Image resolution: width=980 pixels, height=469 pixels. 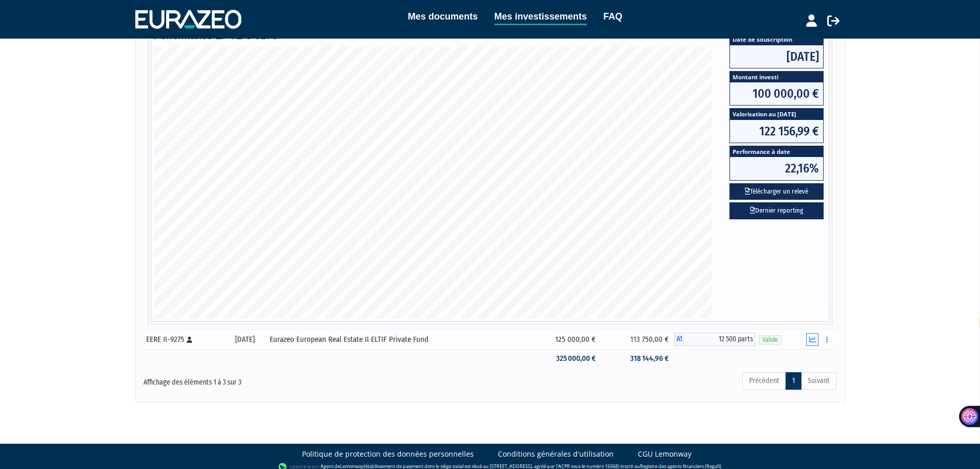 I want to click on span: 12 500 parts, so click(x=720, y=340).